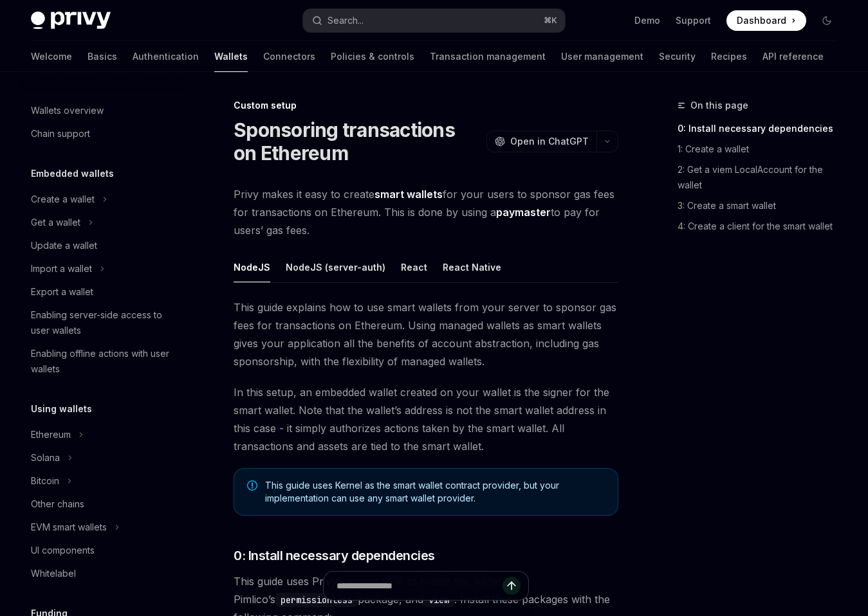 This screenshot has height=616, width=868. I want to click on div: UI components, so click(62, 551).